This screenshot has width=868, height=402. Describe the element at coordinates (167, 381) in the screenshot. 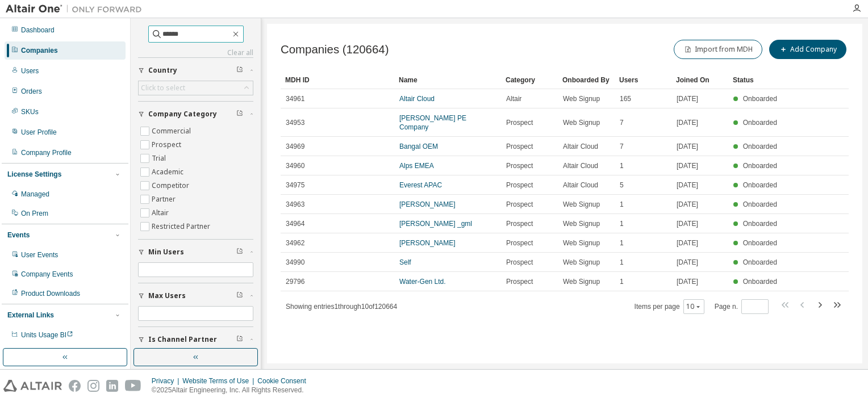

I see `div: Privacy` at that location.